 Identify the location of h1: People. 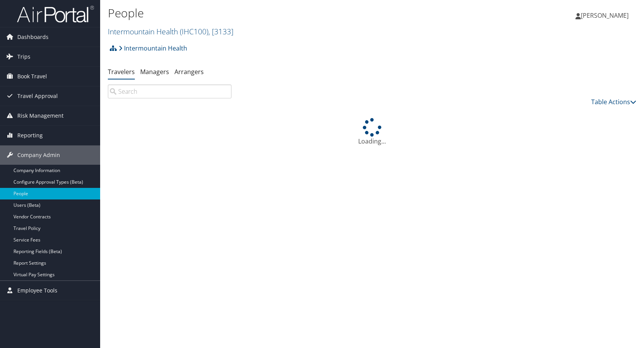
(284, 13).